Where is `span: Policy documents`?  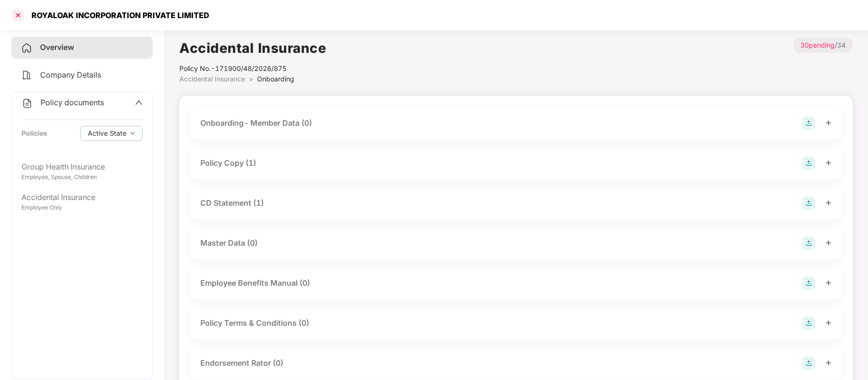 span: Policy documents is located at coordinates (72, 103).